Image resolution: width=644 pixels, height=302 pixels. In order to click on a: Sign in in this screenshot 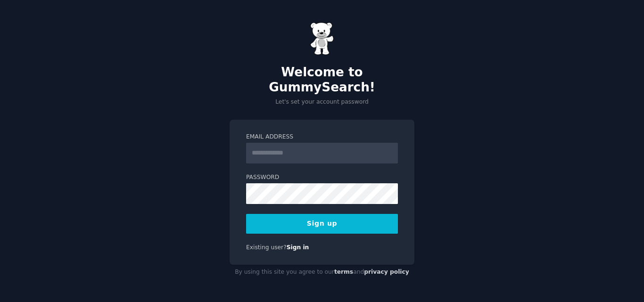, I will do `click(298, 247)`.